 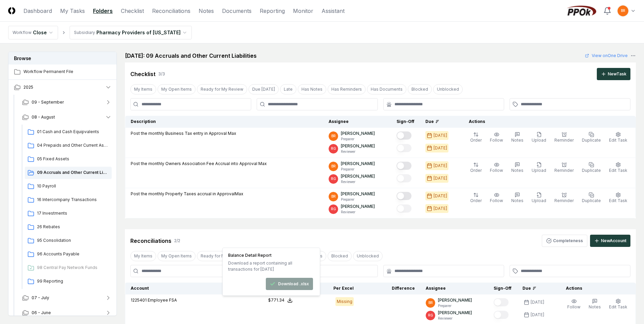 What do you see at coordinates (177, 89) in the screenshot?
I see `button: My Open Items` at bounding box center [177, 89].